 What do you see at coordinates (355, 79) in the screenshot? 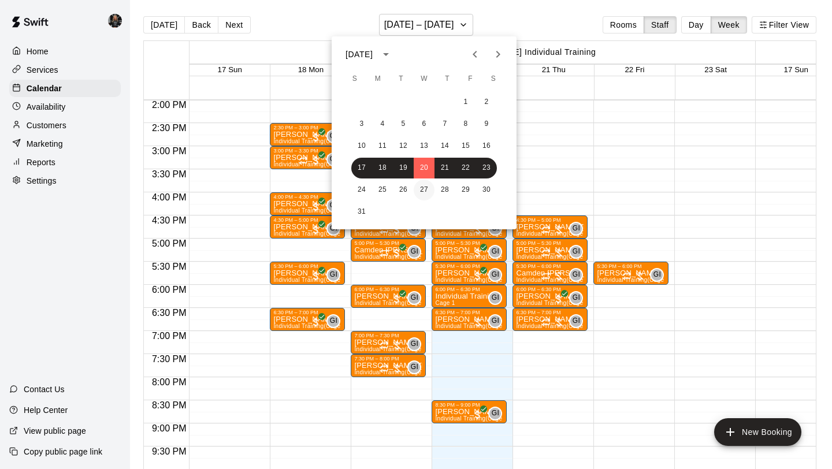
I see `span: Sunday` at bounding box center [355, 79].